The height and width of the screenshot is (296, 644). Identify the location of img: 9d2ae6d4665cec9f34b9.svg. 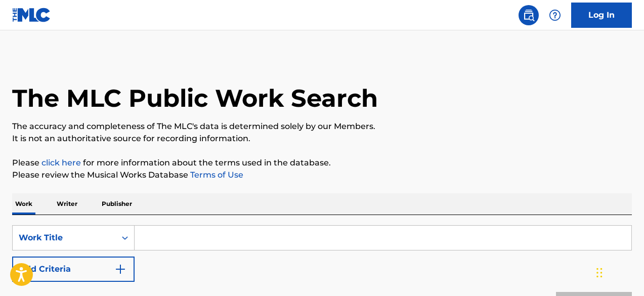
(121, 269).